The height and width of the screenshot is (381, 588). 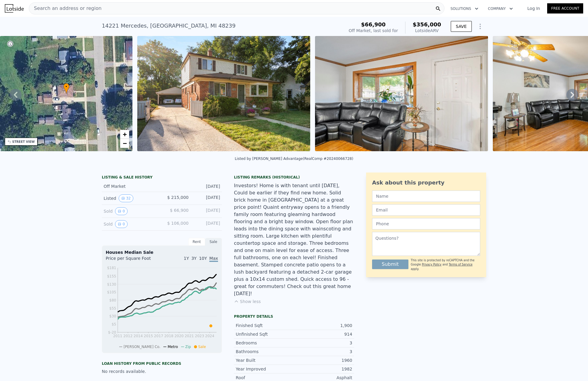 What do you see at coordinates (565, 9) in the screenshot?
I see `a: Free Account` at bounding box center [565, 9].